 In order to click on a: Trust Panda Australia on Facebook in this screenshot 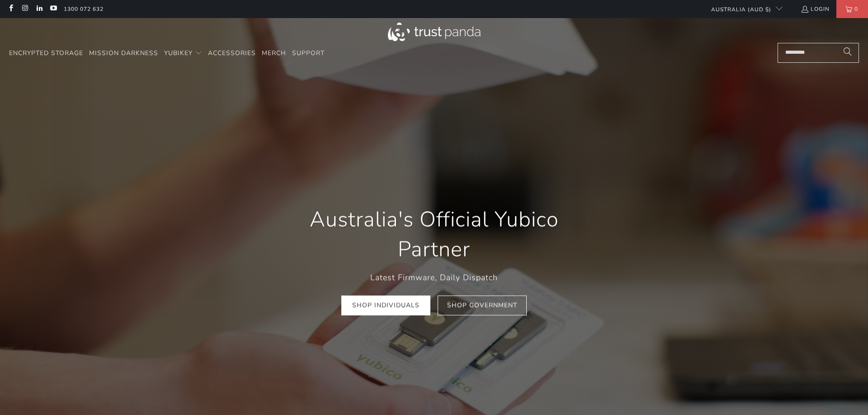, I will do `click(10, 9)`.